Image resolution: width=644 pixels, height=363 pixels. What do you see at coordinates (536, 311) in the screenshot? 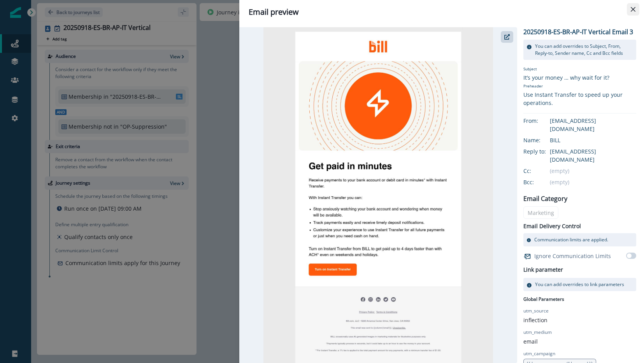
I see `p: utm_source` at bounding box center [536, 311].